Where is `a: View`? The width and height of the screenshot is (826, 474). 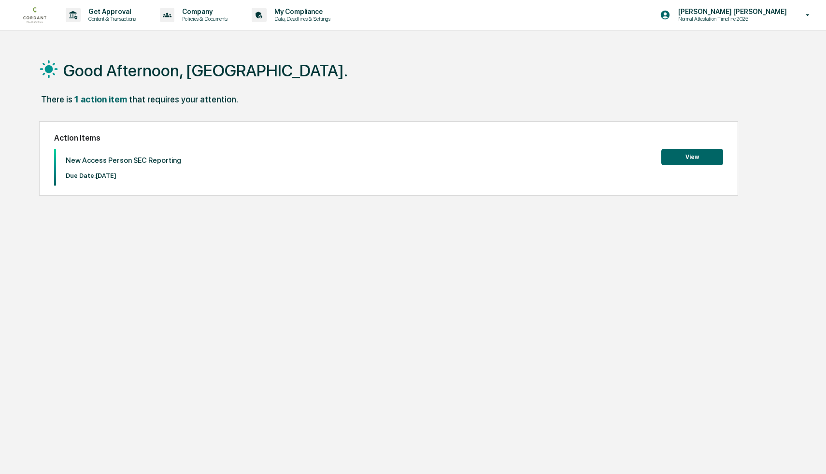 a: View is located at coordinates (692, 156).